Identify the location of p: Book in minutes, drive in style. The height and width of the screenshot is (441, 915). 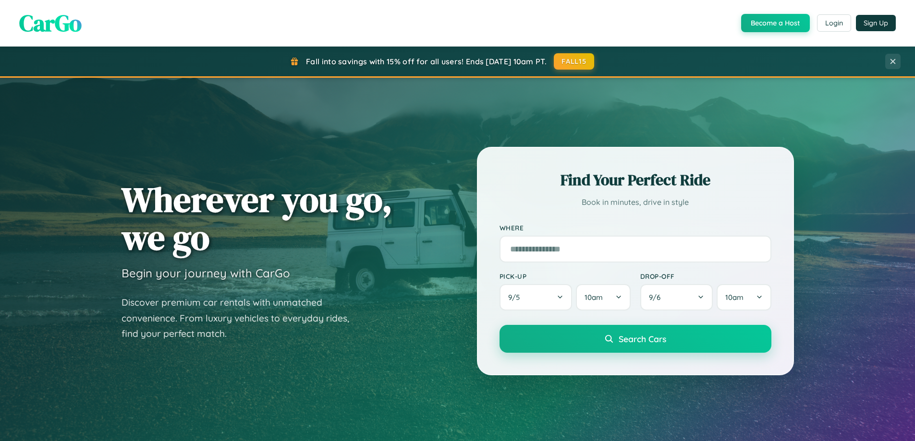
(635, 202).